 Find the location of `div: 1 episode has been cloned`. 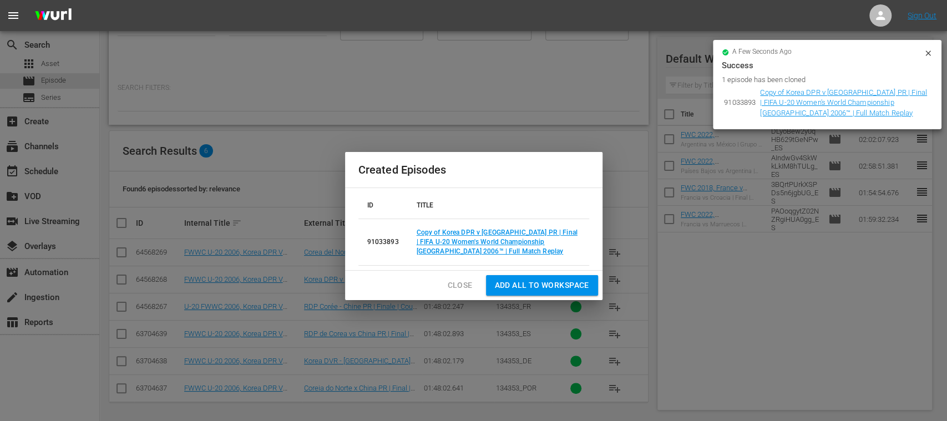

div: 1 episode has been cloned is located at coordinates (821, 80).